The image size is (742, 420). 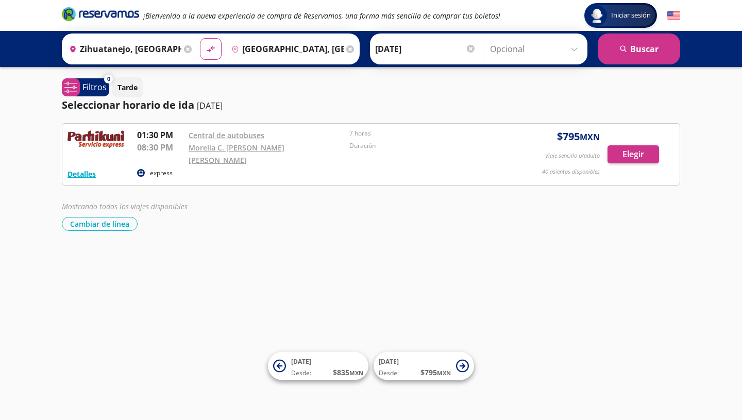 What do you see at coordinates (285, 49) in the screenshot?
I see `input: Buscar Destino` at bounding box center [285, 49].